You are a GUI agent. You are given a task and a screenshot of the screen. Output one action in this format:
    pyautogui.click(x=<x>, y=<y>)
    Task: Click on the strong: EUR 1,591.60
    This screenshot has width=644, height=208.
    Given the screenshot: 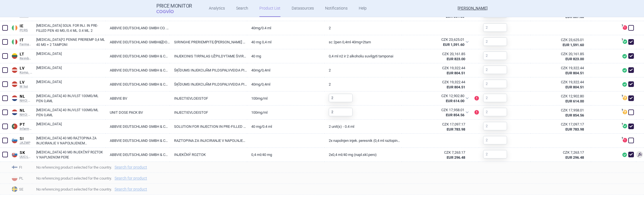 What is the action you would take?
    pyautogui.click(x=454, y=44)
    